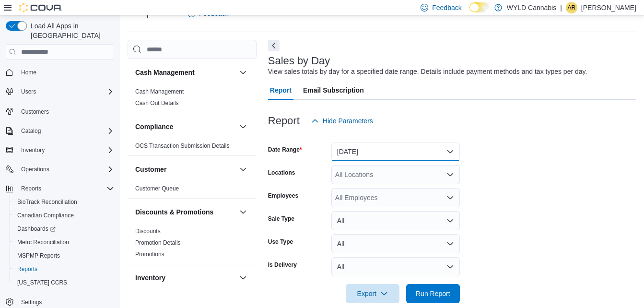 The image size is (644, 308). What do you see at coordinates (159, 92) in the screenshot?
I see `a: Cash Management` at bounding box center [159, 92].